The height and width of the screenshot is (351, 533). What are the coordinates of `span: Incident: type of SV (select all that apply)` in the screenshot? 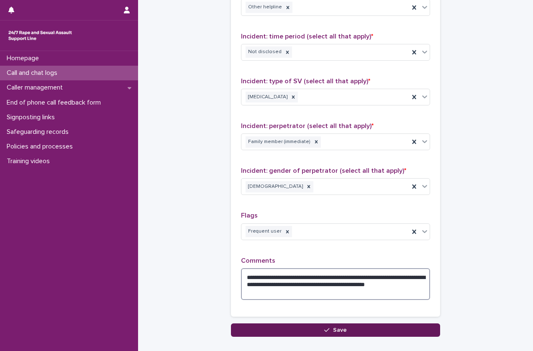 It's located at (305, 81).